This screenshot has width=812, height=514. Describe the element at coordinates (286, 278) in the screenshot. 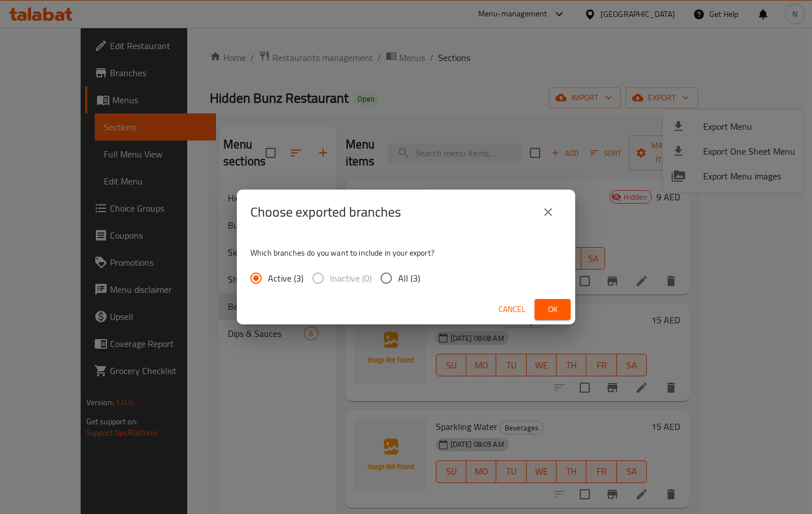

I see `span: Active (3)` at that location.